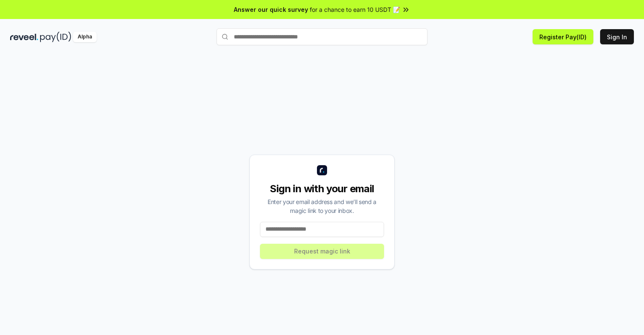  Describe the element at coordinates (617, 37) in the screenshot. I see `button: Sign In` at that location.